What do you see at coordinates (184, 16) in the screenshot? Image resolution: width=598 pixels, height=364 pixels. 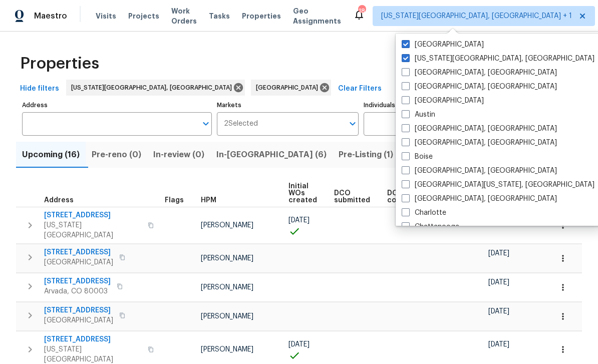 I see `span: Work Orders` at bounding box center [184, 16].